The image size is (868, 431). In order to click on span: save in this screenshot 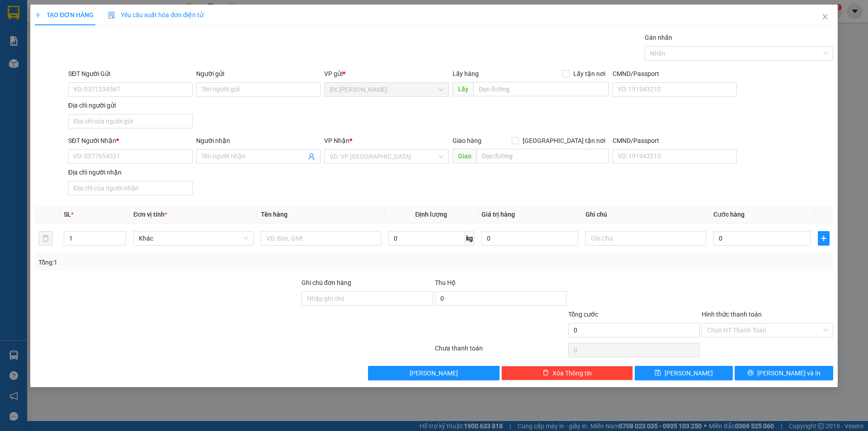, I will do `click(658, 373)`.